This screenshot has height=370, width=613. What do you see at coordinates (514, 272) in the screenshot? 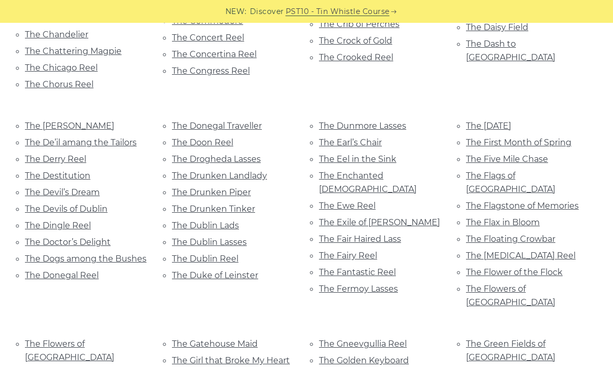
I see `a: The Flower of the Flock` at bounding box center [514, 272].